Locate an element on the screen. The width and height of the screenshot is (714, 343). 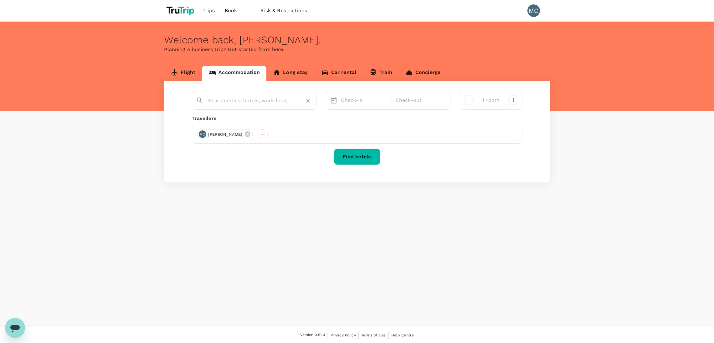
input: Add rooms is located at coordinates (491, 100).